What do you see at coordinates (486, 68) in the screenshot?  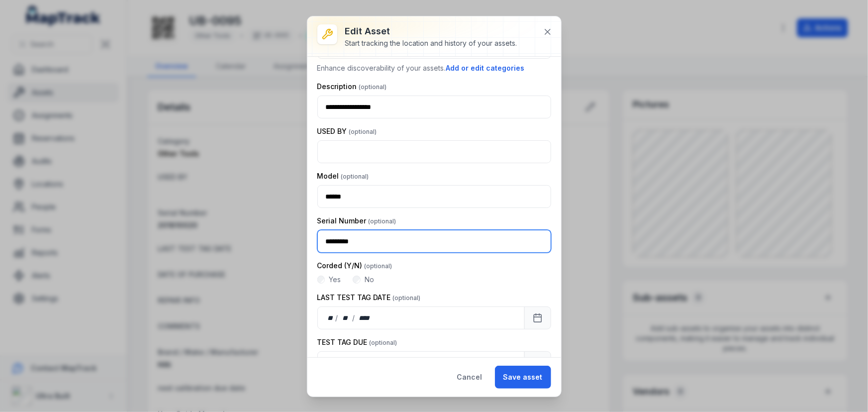 I see `button: Add or edit categories` at bounding box center [486, 68].